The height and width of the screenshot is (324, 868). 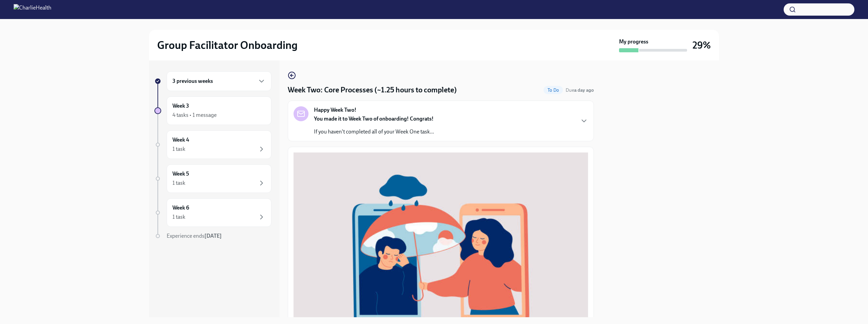 What do you see at coordinates (374, 118) in the screenshot?
I see `strong: You made it to Week Two of onboarding! Congrats!` at bounding box center [374, 118].